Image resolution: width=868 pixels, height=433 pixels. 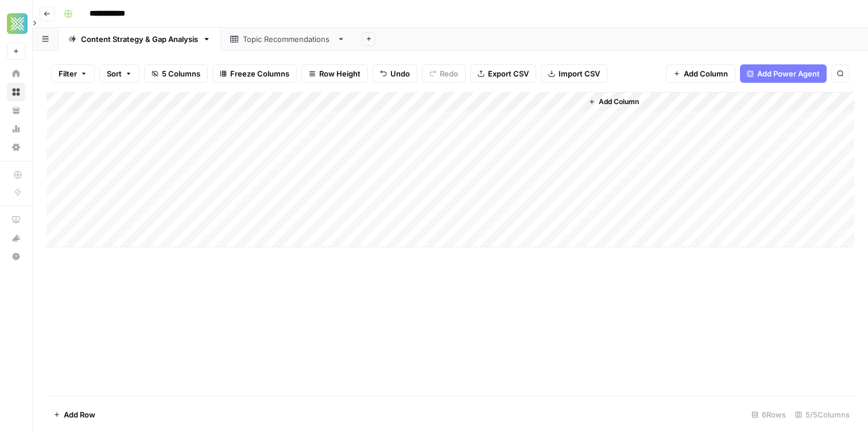 What do you see at coordinates (17, 23) in the screenshot?
I see `img: Xponent21 Logo` at bounding box center [17, 23].